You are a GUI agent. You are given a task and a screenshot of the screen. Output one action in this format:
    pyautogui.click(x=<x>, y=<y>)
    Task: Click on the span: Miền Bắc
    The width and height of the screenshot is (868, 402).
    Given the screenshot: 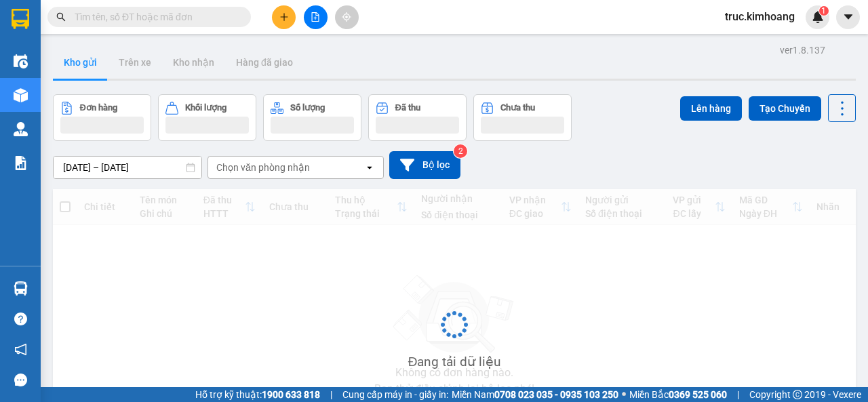 What is the action you would take?
    pyautogui.click(x=679, y=395)
    